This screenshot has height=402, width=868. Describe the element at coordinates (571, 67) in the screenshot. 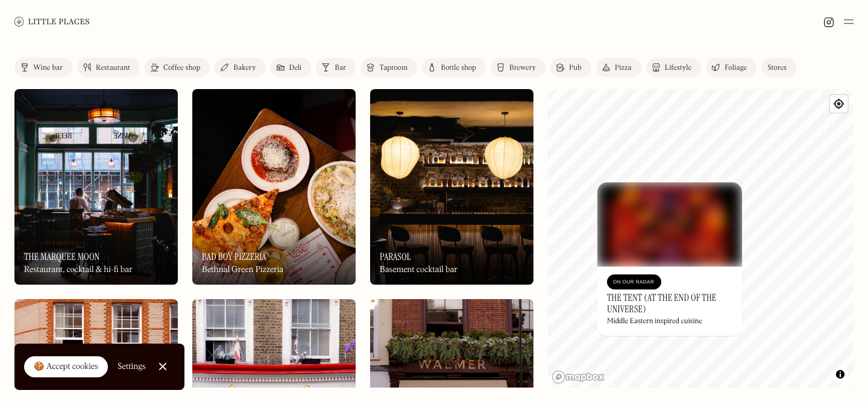

I see `a: Pub` at that location.